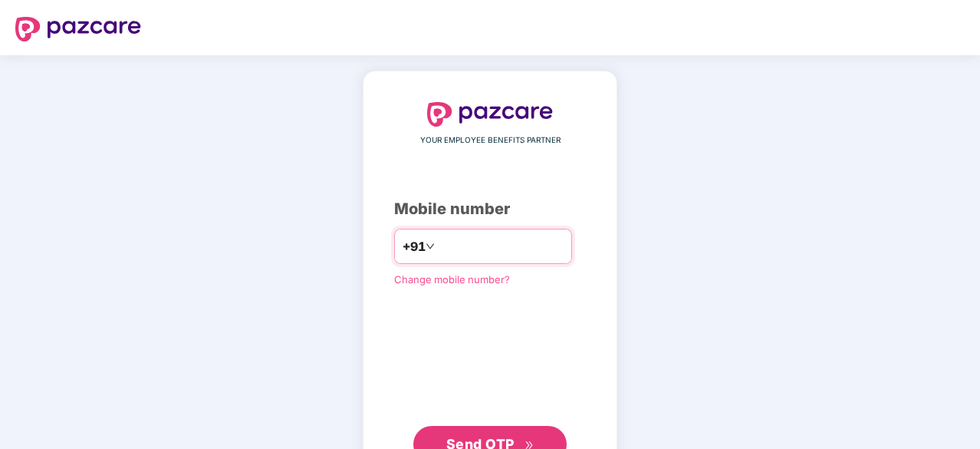 The image size is (980, 449). Describe the element at coordinates (414, 246) in the screenshot. I see `span: +91` at that location.